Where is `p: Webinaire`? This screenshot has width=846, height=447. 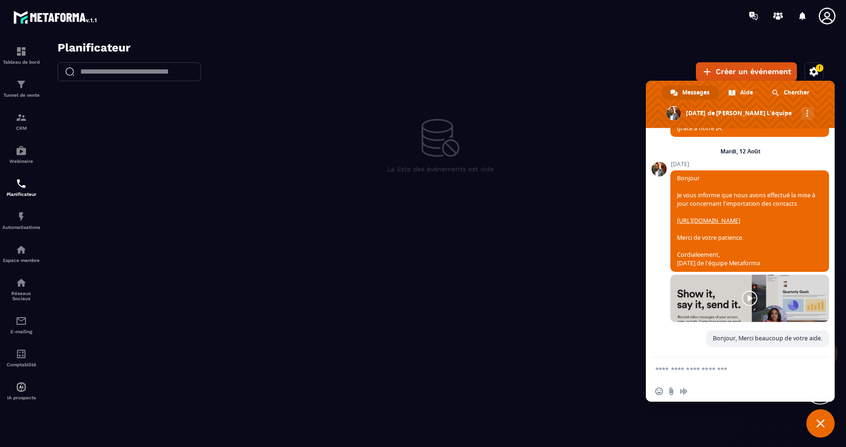
p: Webinaire is located at coordinates (21, 161).